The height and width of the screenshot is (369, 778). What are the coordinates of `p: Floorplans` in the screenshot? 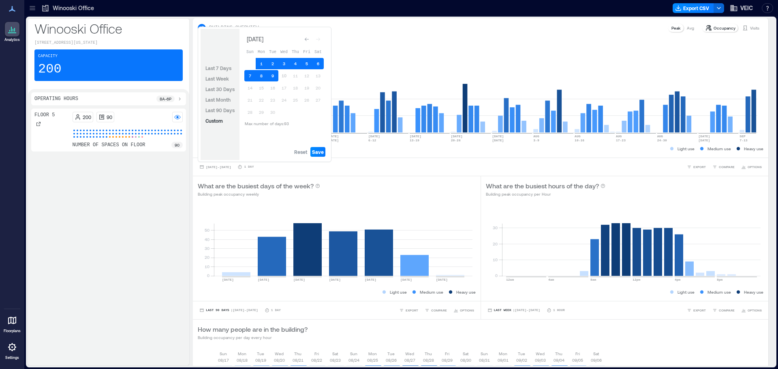 It's located at (12, 331).